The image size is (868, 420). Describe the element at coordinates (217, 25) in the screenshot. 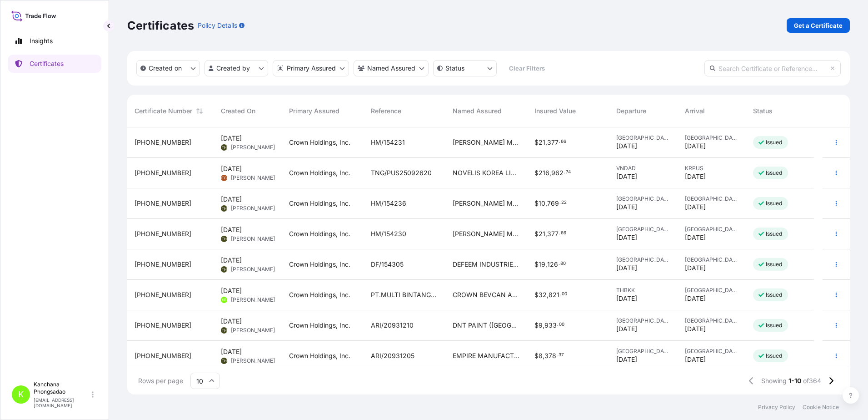

I see `p: Policy Details` at that location.